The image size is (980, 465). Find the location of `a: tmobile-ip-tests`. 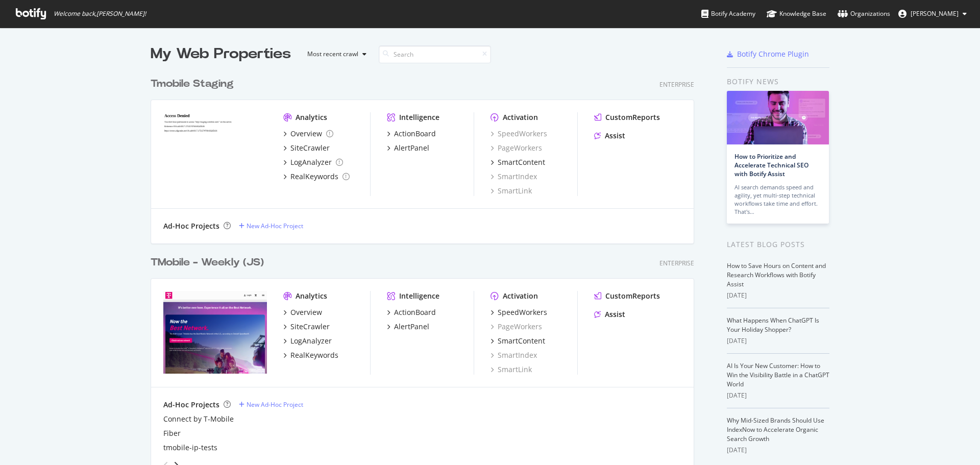

a: tmobile-ip-tests is located at coordinates (190, 448).